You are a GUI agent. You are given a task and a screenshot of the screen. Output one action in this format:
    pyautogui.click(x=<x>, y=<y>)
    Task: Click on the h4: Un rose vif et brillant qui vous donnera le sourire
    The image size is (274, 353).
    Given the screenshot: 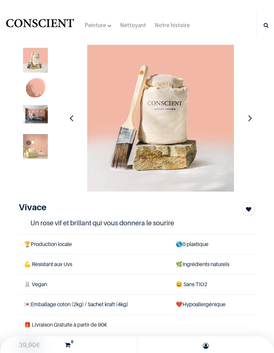 What is the action you would take?
    pyautogui.click(x=137, y=223)
    